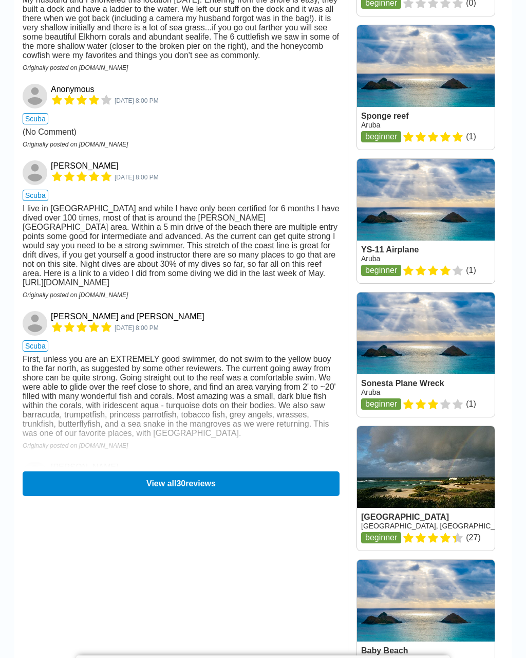 The height and width of the screenshot is (658, 526). What do you see at coordinates (35, 173) in the screenshot?
I see `img: Aruba Bob` at bounding box center [35, 173].